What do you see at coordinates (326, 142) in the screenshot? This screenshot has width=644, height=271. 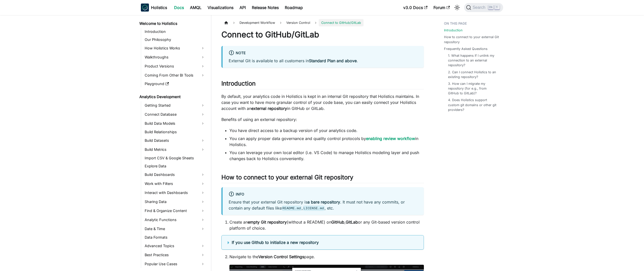 I see `li: You can apply proper data governance and quality control protocols by in Holistics.` at bounding box center [326, 142].